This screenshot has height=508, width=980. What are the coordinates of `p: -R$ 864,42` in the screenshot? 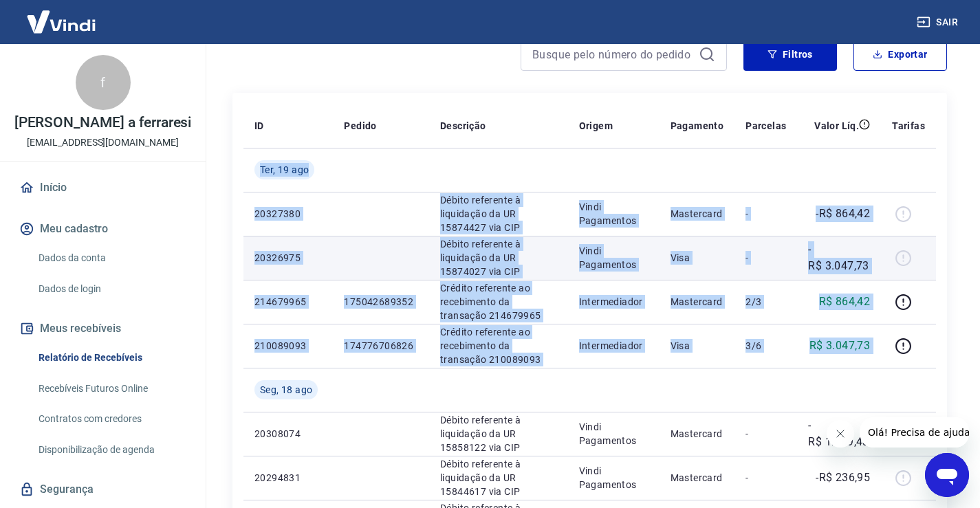 It's located at (843, 214).